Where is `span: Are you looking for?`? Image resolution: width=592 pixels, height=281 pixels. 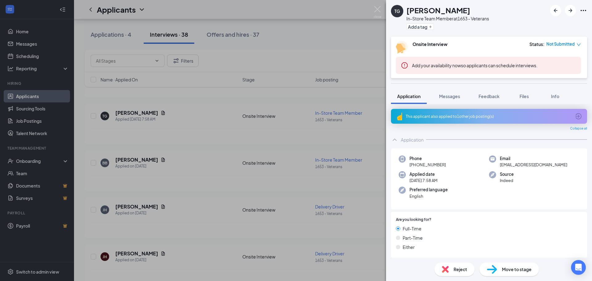 span: Are you looking for? is located at coordinates (414, 220).